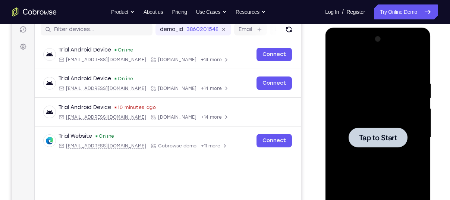 The width and height of the screenshot is (450, 200). What do you see at coordinates (277, 28) in the screenshot?
I see `button: Refresh` at bounding box center [277, 28].